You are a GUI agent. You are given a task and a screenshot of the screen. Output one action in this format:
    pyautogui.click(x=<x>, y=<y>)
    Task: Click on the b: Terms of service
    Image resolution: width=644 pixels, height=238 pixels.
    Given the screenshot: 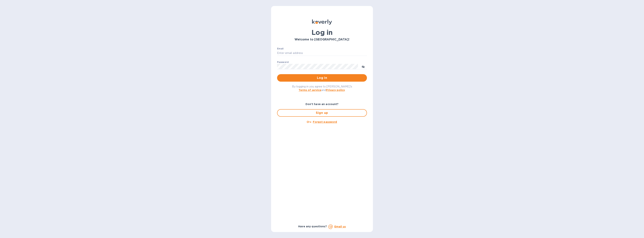 What is the action you would take?
    pyautogui.click(x=310, y=90)
    